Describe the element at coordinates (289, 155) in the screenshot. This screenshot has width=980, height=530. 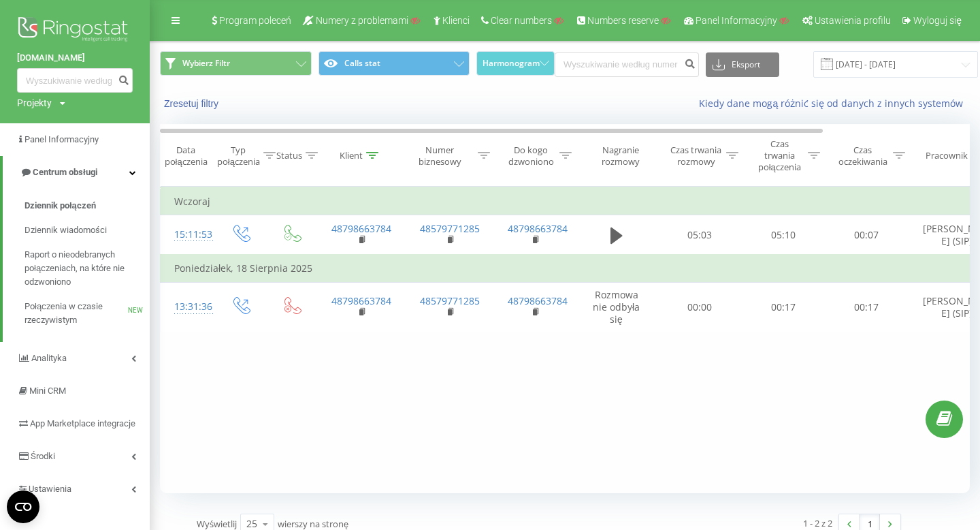
I see `div: Status` at that location.